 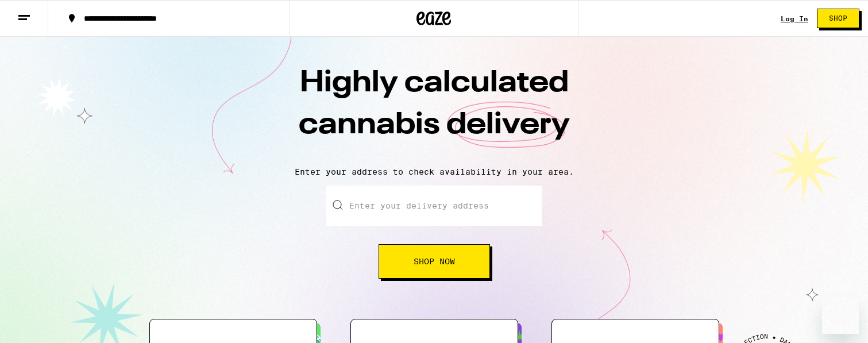 What do you see at coordinates (434, 172) in the screenshot?
I see `p: Enter your address to check availability in your area.` at bounding box center [434, 172].